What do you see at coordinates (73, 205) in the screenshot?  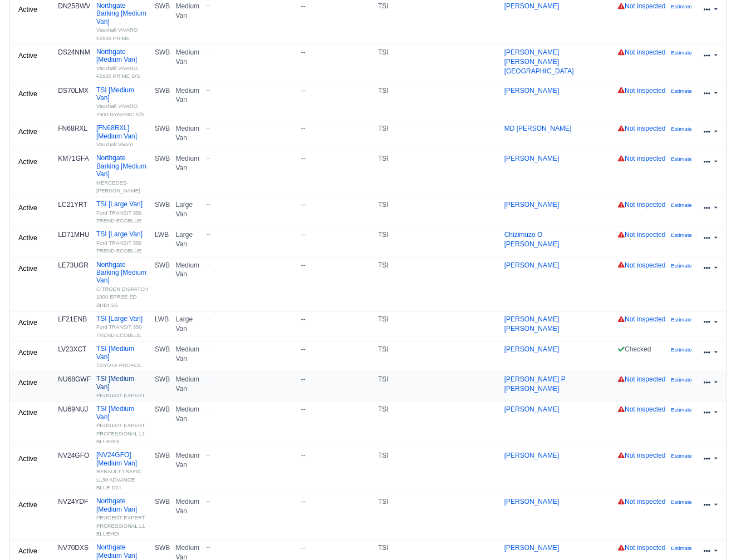 I see `strong: LC21YRT` at bounding box center [73, 205].